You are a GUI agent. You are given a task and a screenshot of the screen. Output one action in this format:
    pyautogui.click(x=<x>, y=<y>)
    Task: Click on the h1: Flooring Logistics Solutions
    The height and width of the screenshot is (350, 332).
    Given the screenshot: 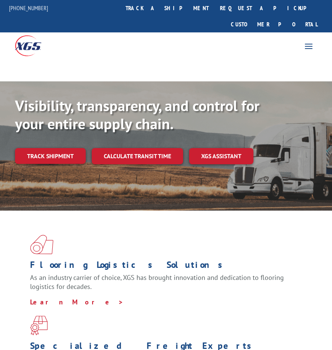 What is the action you would take?
    pyautogui.click(x=163, y=266)
    